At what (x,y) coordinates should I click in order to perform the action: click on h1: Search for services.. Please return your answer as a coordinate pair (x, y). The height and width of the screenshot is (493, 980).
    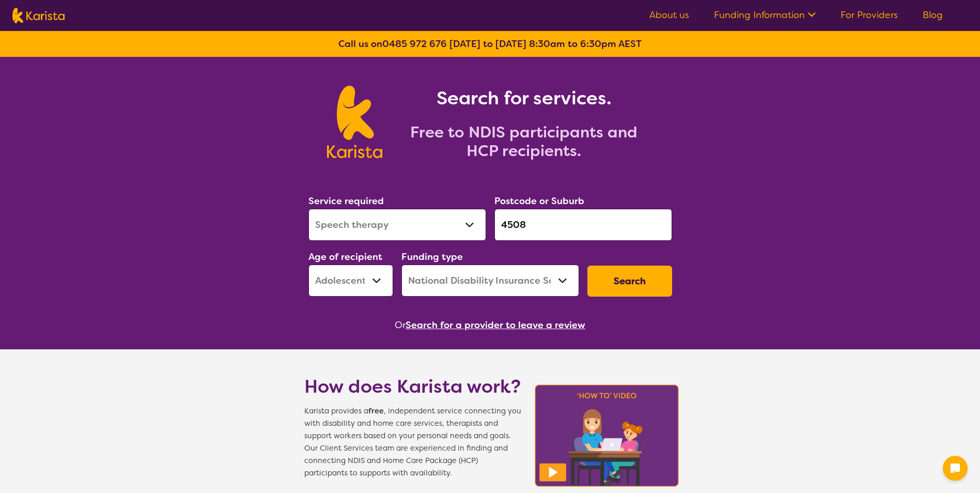
    Looking at the image, I should click on (524, 98).